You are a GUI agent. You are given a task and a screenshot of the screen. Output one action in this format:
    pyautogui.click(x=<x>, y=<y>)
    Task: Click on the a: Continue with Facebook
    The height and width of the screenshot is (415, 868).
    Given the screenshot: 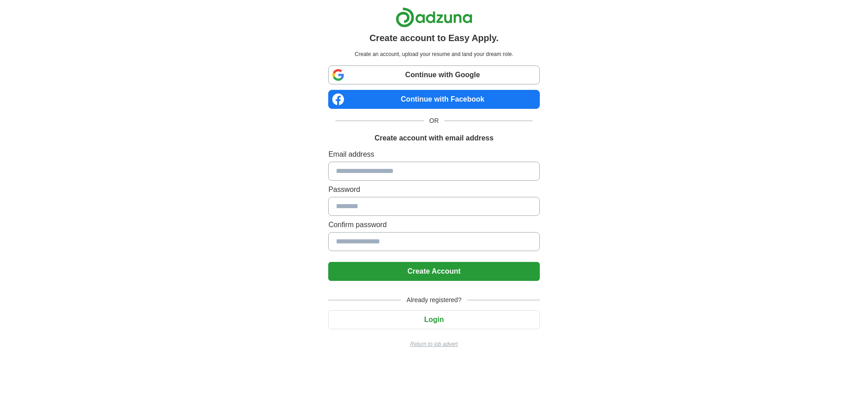 What is the action you would take?
    pyautogui.click(x=434, y=99)
    